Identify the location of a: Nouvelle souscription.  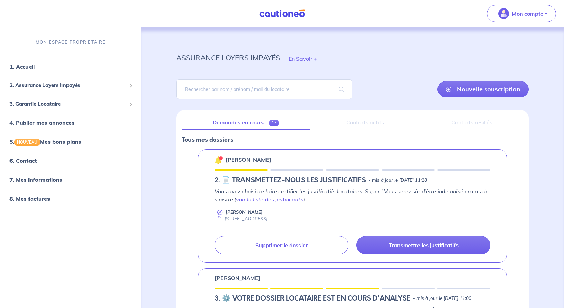
(483, 89).